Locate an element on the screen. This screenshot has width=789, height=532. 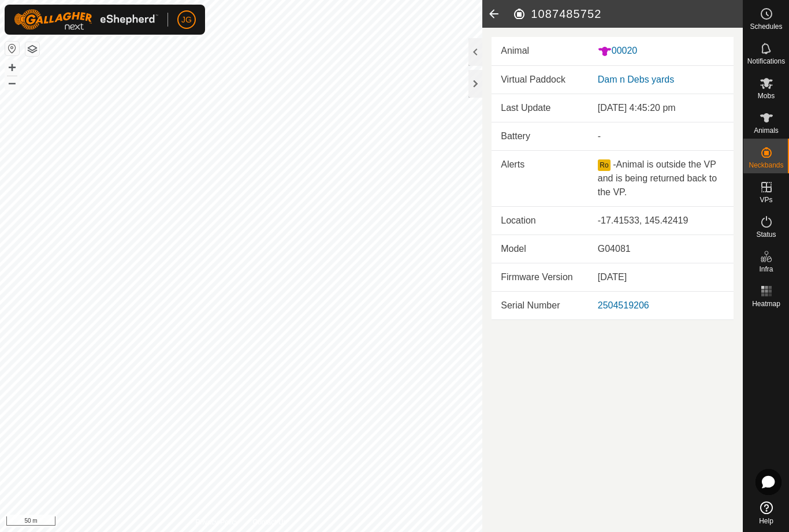
a: Privacy Policy is located at coordinates (217, 522).